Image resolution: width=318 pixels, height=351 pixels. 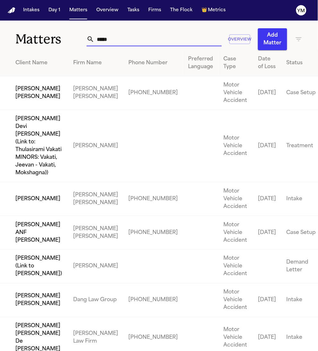 I want to click on td: Dang Law Group, so click(x=96, y=300).